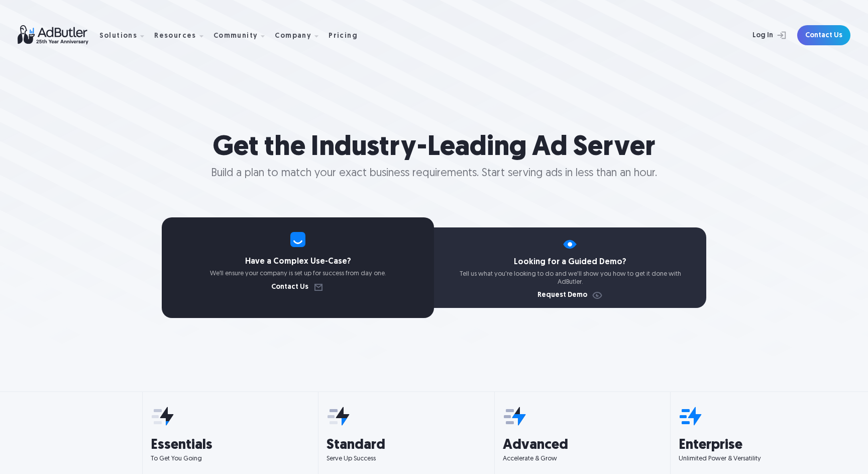 The width and height of the screenshot is (868, 474). Describe the element at coordinates (582, 445) in the screenshot. I see `h3: Advanced` at that location.